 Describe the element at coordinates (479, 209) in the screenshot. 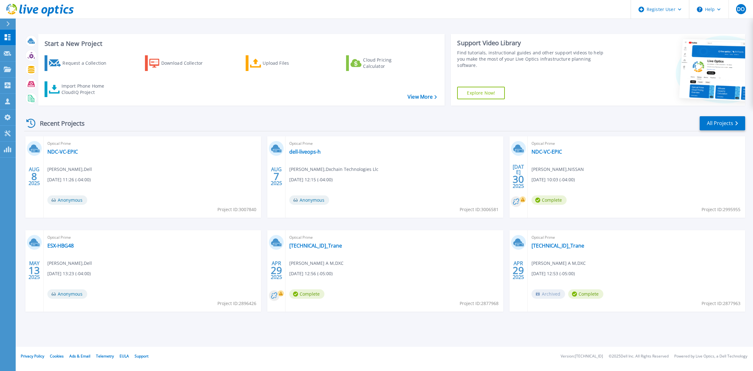

I see `span: Project ID: 3006581` at that location.